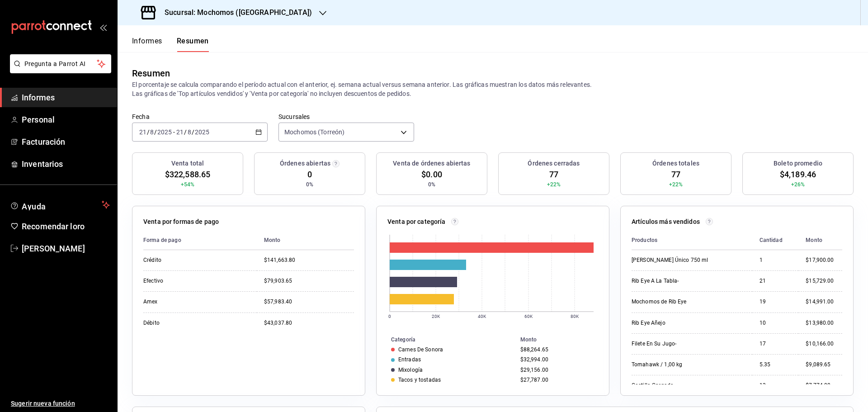 This screenshot has height=412, width=868. Describe the element at coordinates (294, 116) in the screenshot. I see `font: Sucursales` at that location.